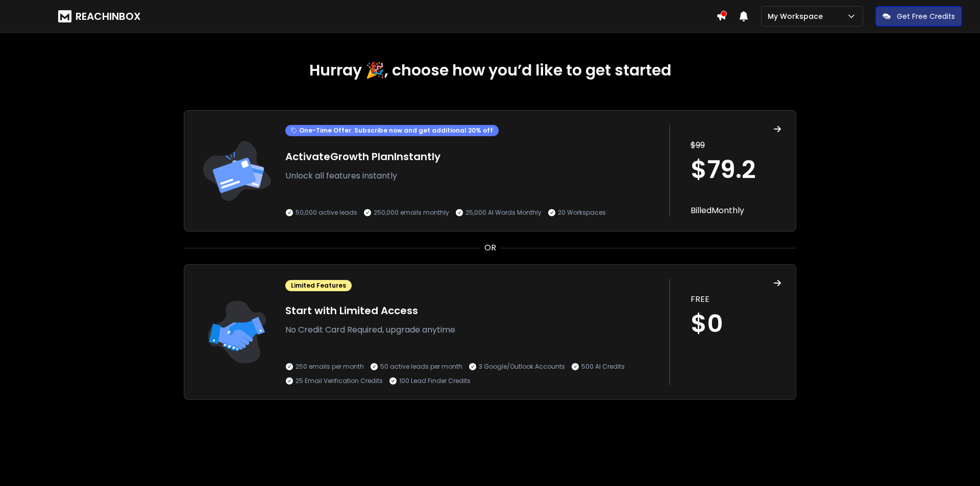 The image size is (980, 486). What do you see at coordinates (472, 330) in the screenshot?
I see `p: No Credit Card Required, upgrade anytime` at bounding box center [472, 330].